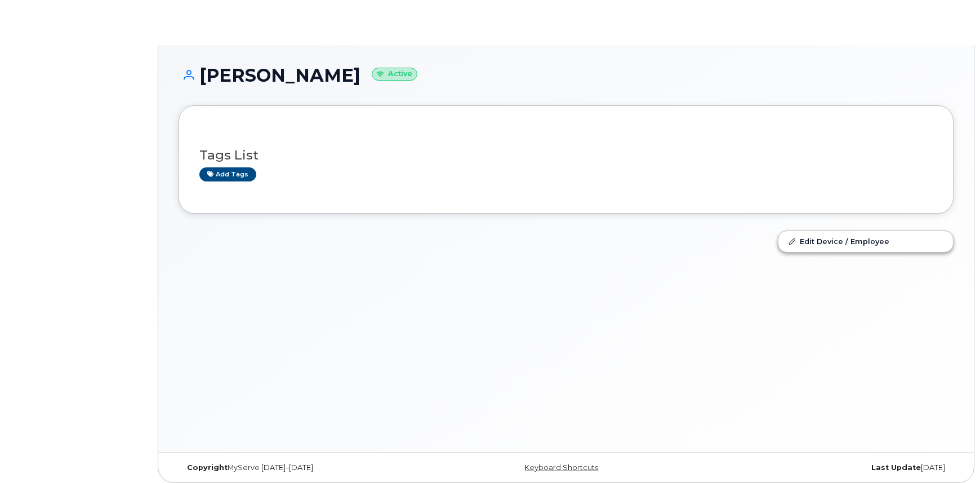 The height and width of the screenshot is (483, 980). Describe the element at coordinates (228, 174) in the screenshot. I see `a: Add tags` at that location.